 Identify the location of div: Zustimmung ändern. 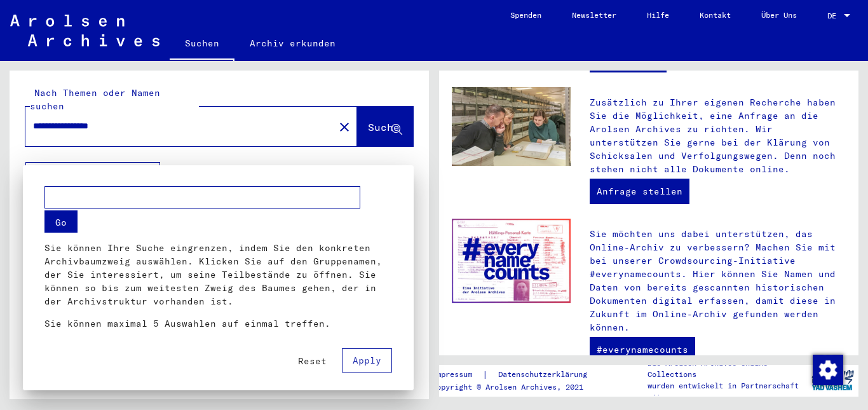
(827, 370).